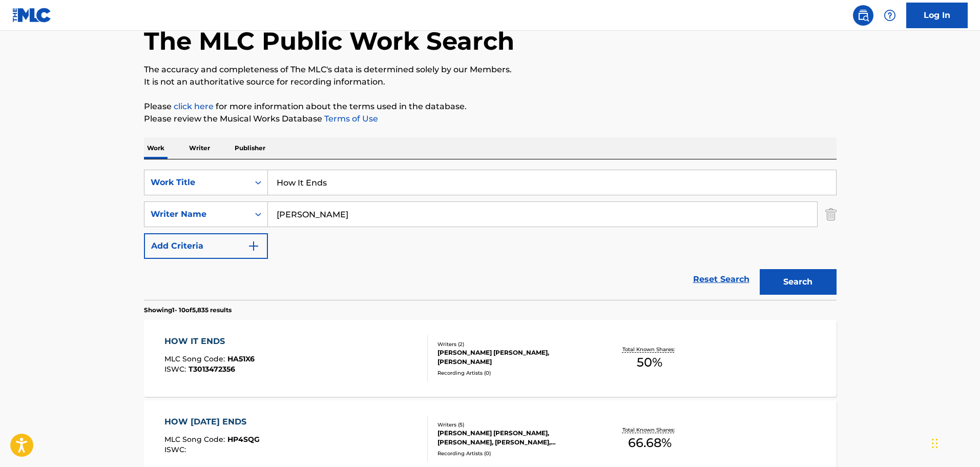 This screenshot has width=980, height=467. What do you see at coordinates (650, 443) in the screenshot?
I see `span: 66.68 %` at bounding box center [650, 443].